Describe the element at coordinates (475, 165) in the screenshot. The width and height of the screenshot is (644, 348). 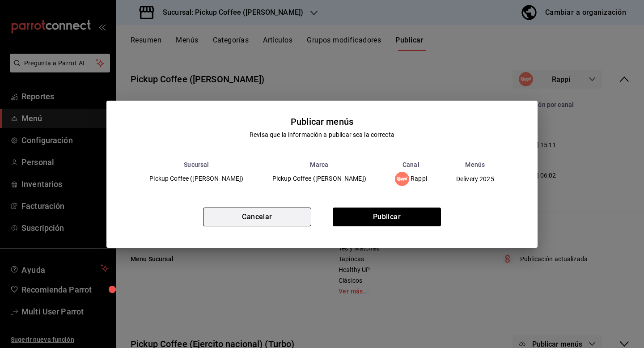
I see `th: Menús` at that location.